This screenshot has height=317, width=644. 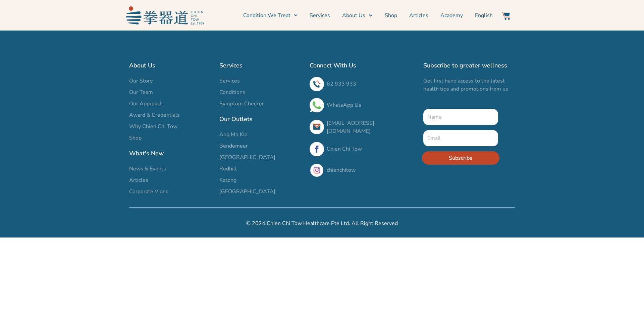 I want to click on span: Articles, so click(x=138, y=180).